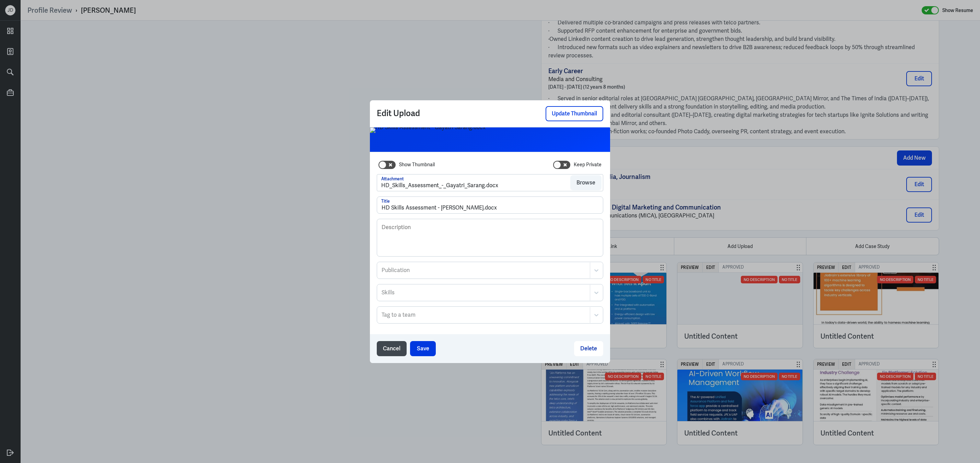  Describe the element at coordinates (440, 186) in the screenshot. I see `div: HD_Skills_Assessment_-_Gayatri_Sarang.docx` at that location.